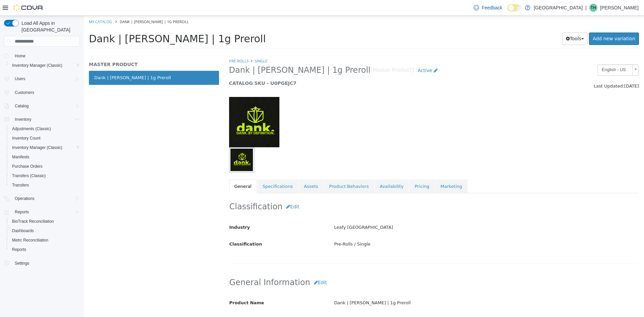  What do you see at coordinates (31, 129) in the screenshot?
I see `a: Adjustments (Classic)` at bounding box center [31, 129].